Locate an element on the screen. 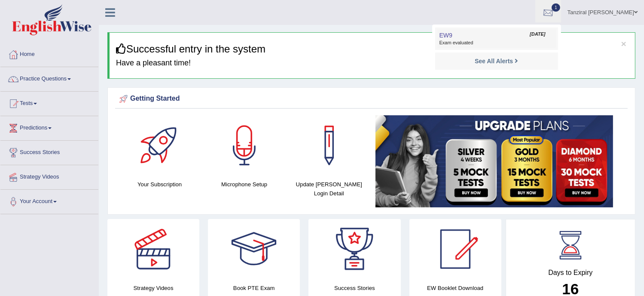 The width and height of the screenshot is (644, 296). a: Predictions is located at coordinates (49, 127).